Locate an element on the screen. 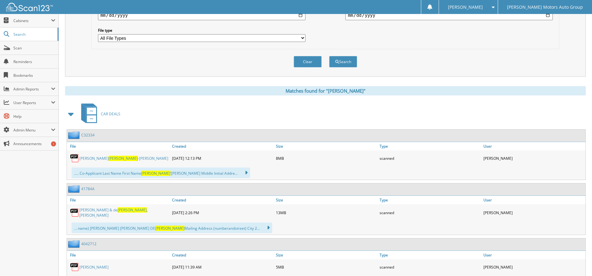 This screenshot has width=592, height=276. img: scan123-logo-white.svg is located at coordinates (30, 7).